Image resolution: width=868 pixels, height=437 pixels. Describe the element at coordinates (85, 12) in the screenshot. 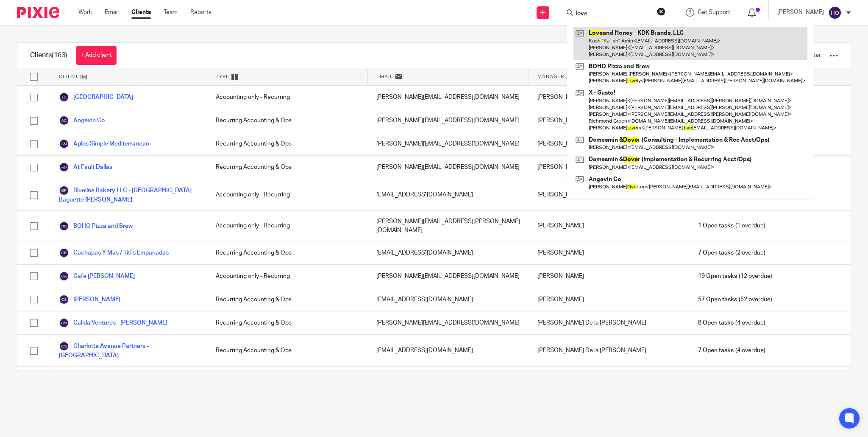

I see `a: Work` at that location.